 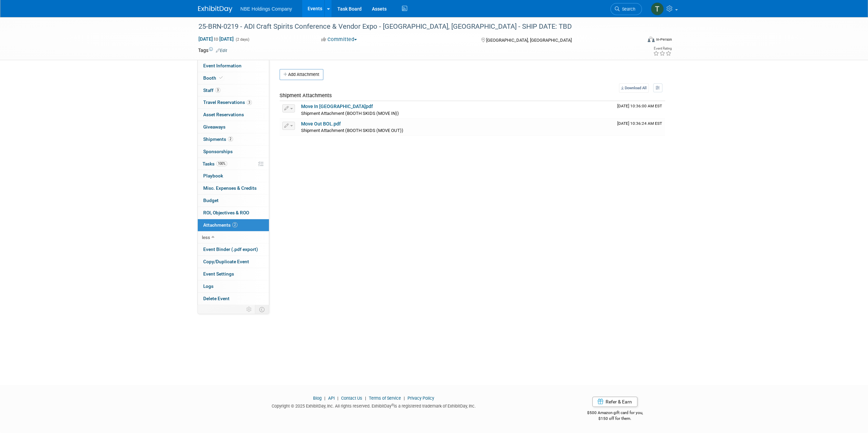 I want to click on a: Terms of Service, so click(x=385, y=398).